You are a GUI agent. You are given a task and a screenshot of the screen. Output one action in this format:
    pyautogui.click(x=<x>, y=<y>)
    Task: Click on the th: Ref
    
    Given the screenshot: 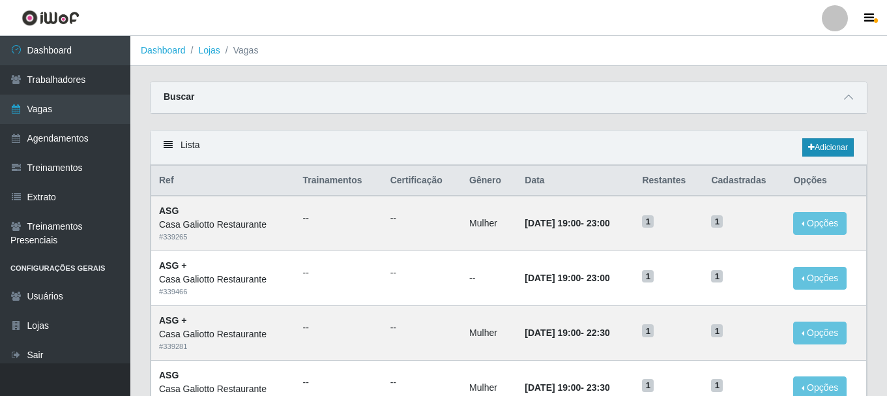 What is the action you would take?
    pyautogui.click(x=223, y=181)
    